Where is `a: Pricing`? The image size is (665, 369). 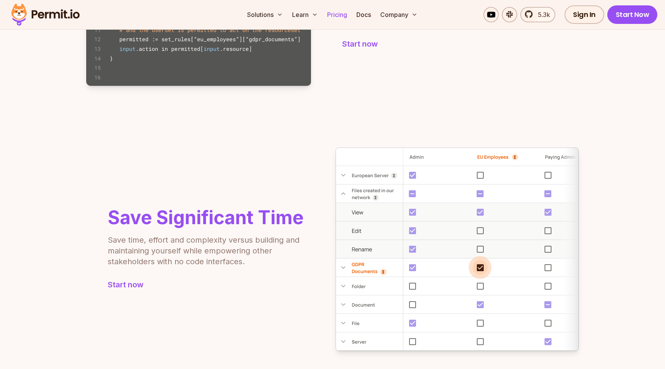
a: Pricing is located at coordinates (337, 15).